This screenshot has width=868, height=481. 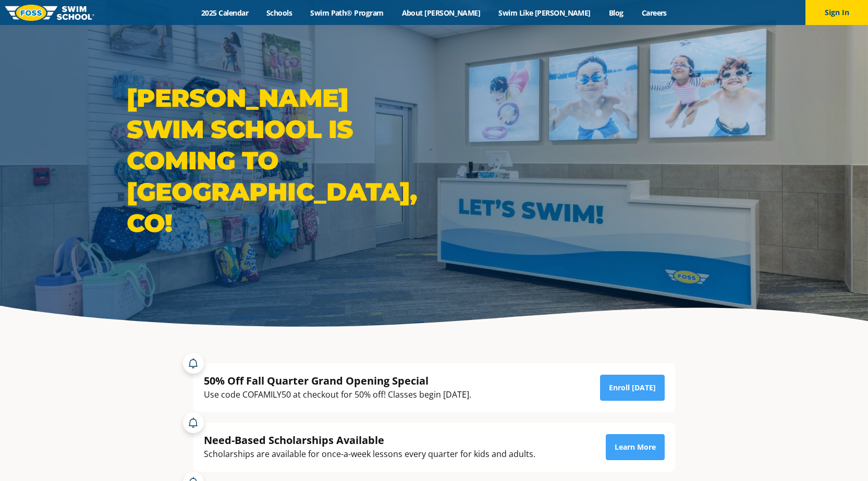 I want to click on div: TOP, so click(x=26, y=455).